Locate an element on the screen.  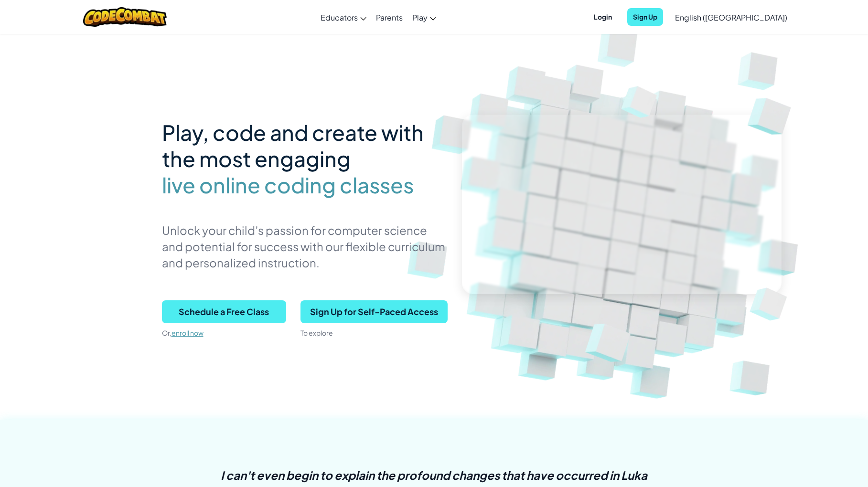
a: Play is located at coordinates (425, 17).